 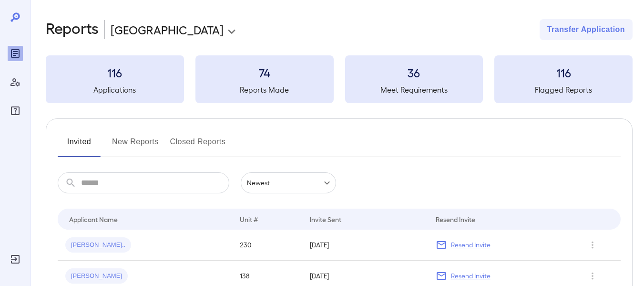 What do you see at coordinates (249, 219) in the screenshot?
I see `div: Unit #` at bounding box center [249, 219].